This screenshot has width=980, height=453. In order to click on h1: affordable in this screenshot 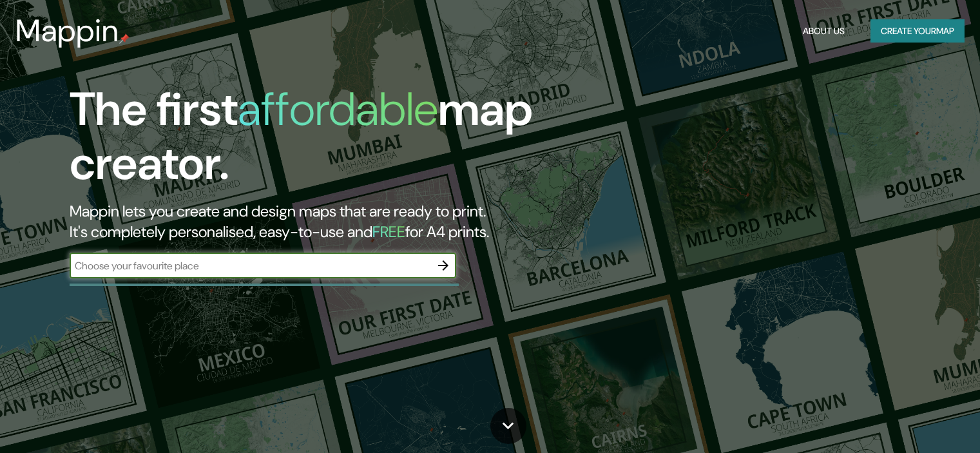, I will do `click(338, 109)`.